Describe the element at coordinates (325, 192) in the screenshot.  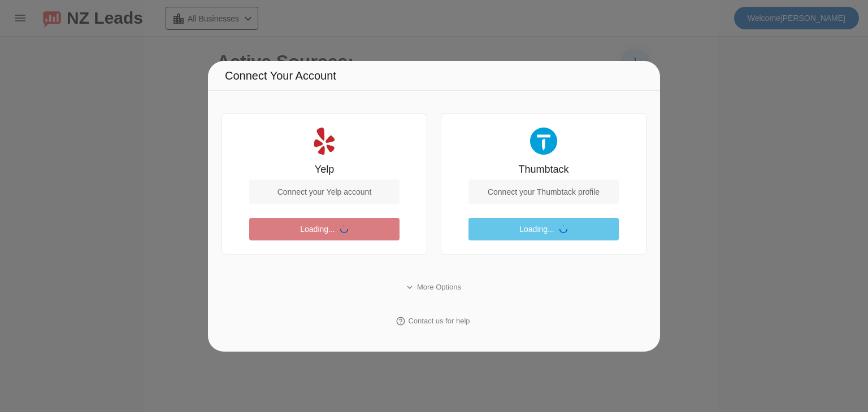
I see `div: Connect your Yelp account` at that location.